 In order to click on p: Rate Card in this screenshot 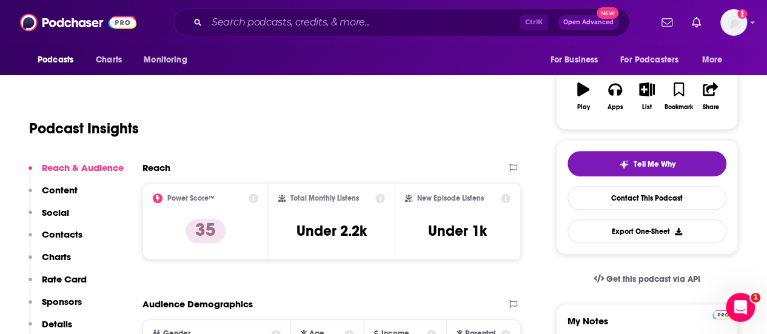, I will do `click(64, 279)`.